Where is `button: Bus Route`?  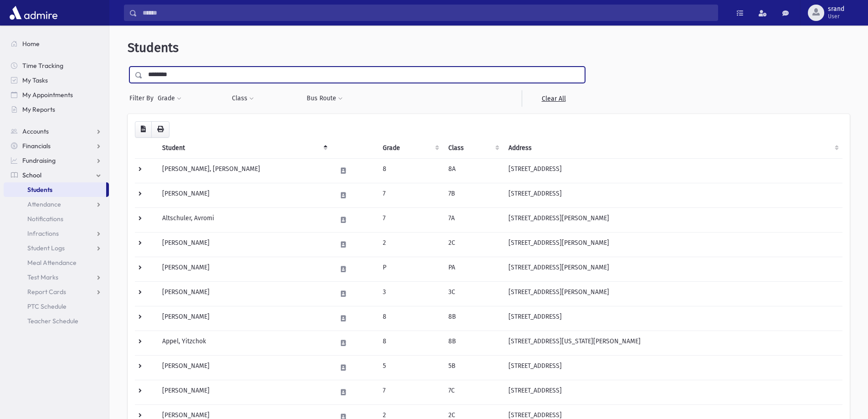 button: Bus Route is located at coordinates (324, 98).